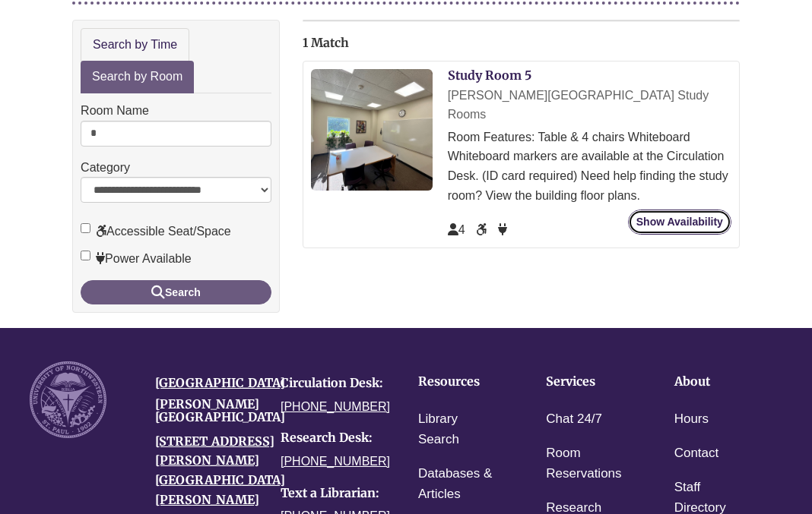  Describe the element at coordinates (586, 464) in the screenshot. I see `a: Room Reservations` at that location.